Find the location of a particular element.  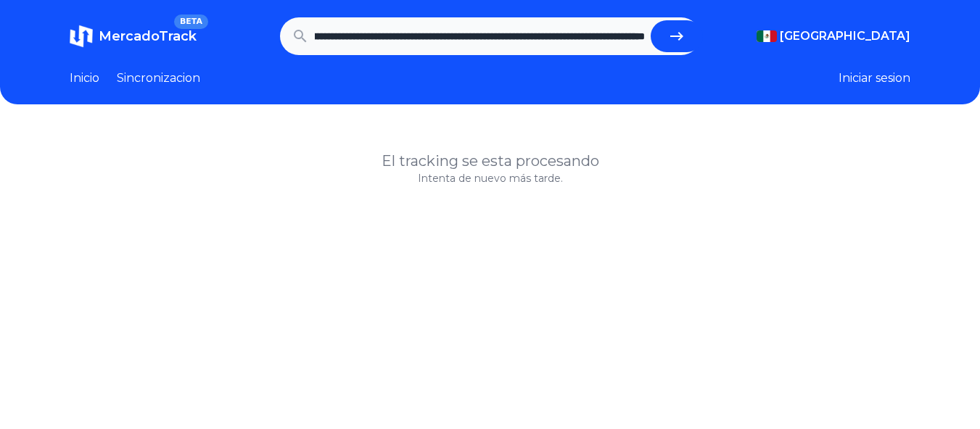

img: Mexico is located at coordinates (766, 37).